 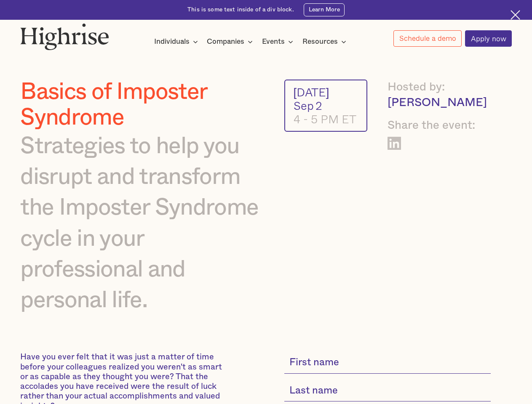 I want to click on div: Sep, so click(x=304, y=106).